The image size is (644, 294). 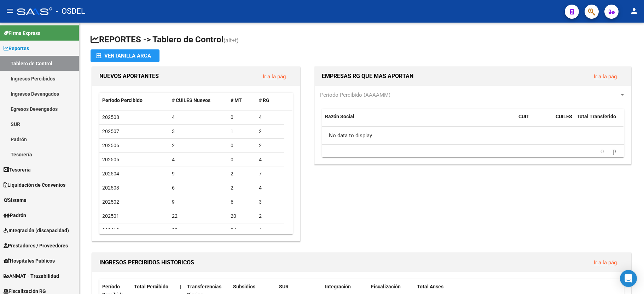 I want to click on a: go to previous page, so click(x=602, y=151).